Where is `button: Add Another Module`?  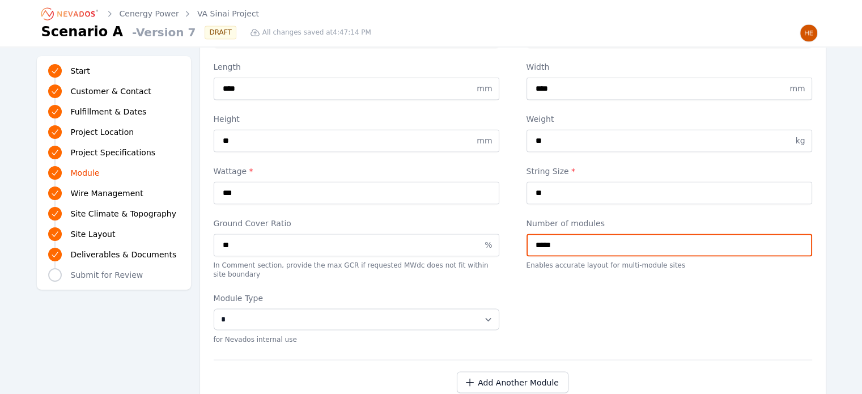
button: Add Another Module is located at coordinates (513, 382).